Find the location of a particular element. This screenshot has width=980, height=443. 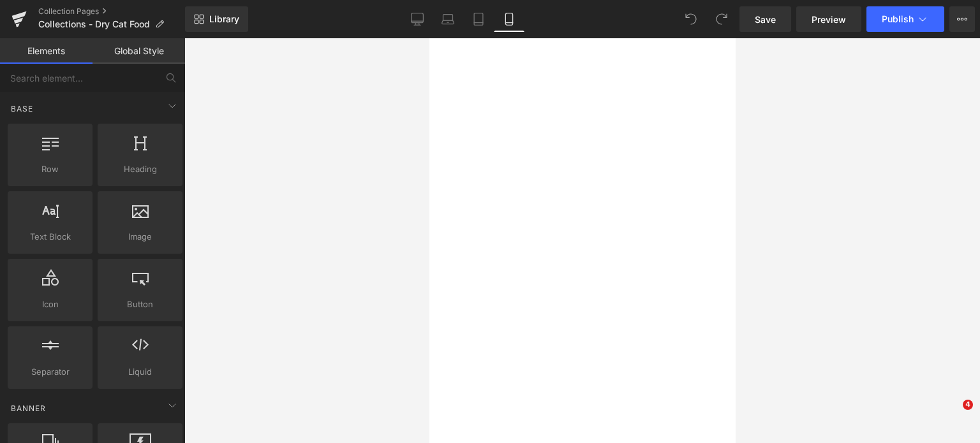

a: Desktop is located at coordinates (417, 19).